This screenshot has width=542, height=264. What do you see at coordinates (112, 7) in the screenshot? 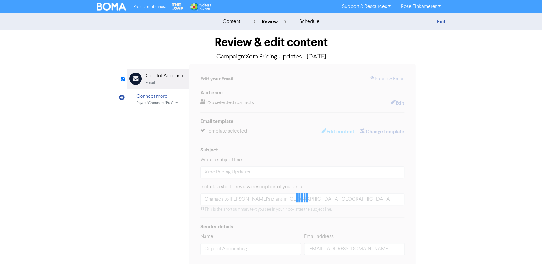
I see `img: BOMA Logo` at bounding box center [112, 7].